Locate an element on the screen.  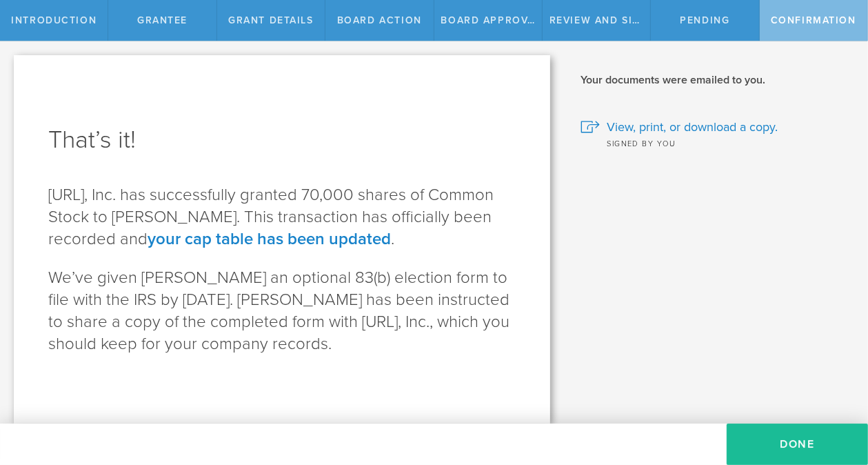
button: Done is located at coordinates (797, 444).